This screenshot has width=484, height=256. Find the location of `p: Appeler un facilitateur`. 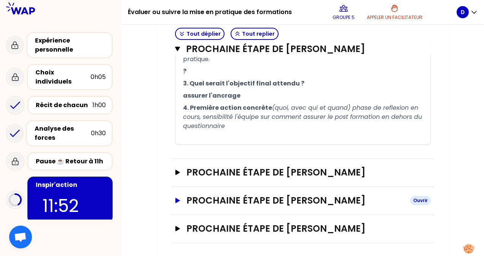

p: Appeler un facilitateur is located at coordinates (394, 17).